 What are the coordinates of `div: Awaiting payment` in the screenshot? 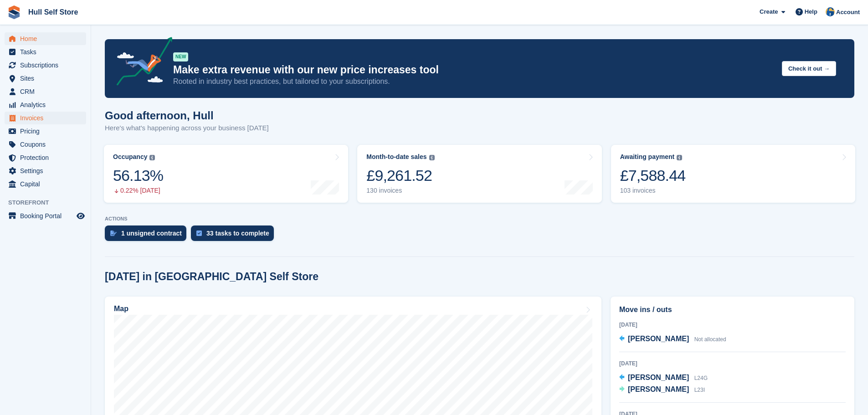 It's located at (648, 157).